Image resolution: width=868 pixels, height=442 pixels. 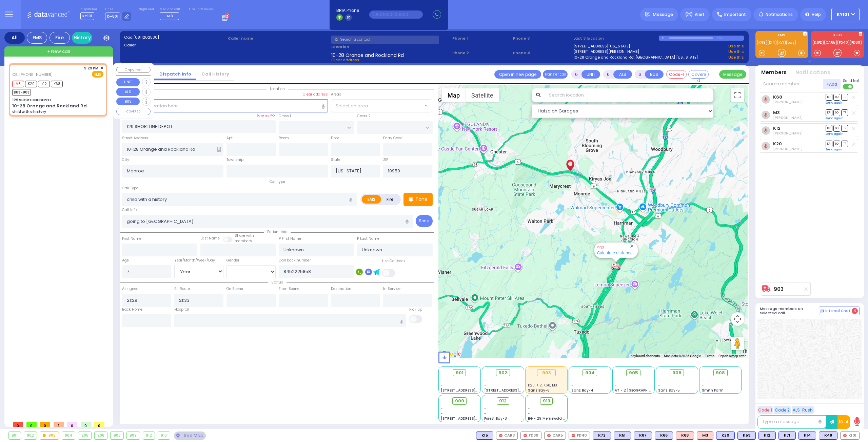 I want to click on span: D-801, so click(x=113, y=16).